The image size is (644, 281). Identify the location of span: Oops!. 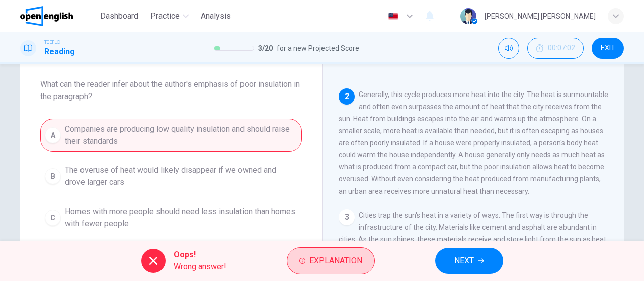
(199, 254).